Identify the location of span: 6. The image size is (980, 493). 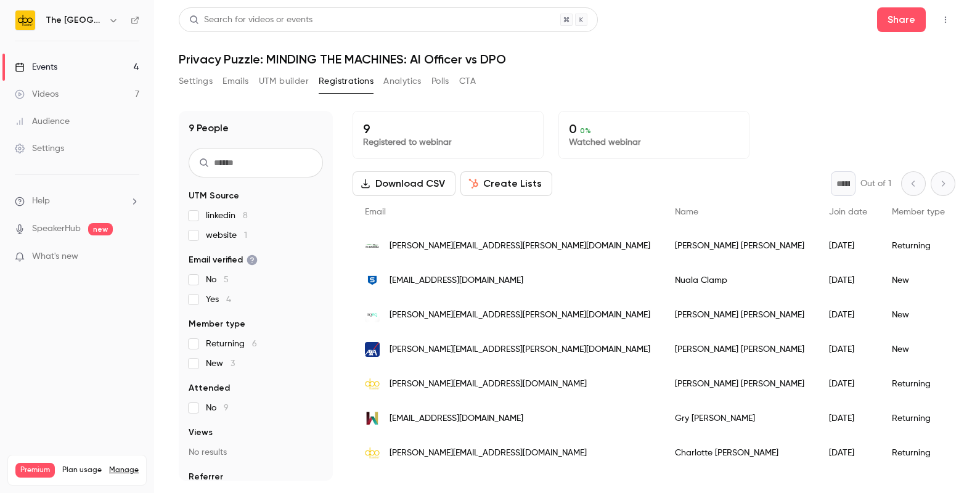
(255, 344).